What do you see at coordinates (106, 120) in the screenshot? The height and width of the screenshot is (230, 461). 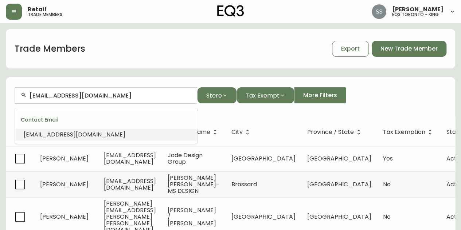 I see `div: Contact Email` at bounding box center [106, 120].